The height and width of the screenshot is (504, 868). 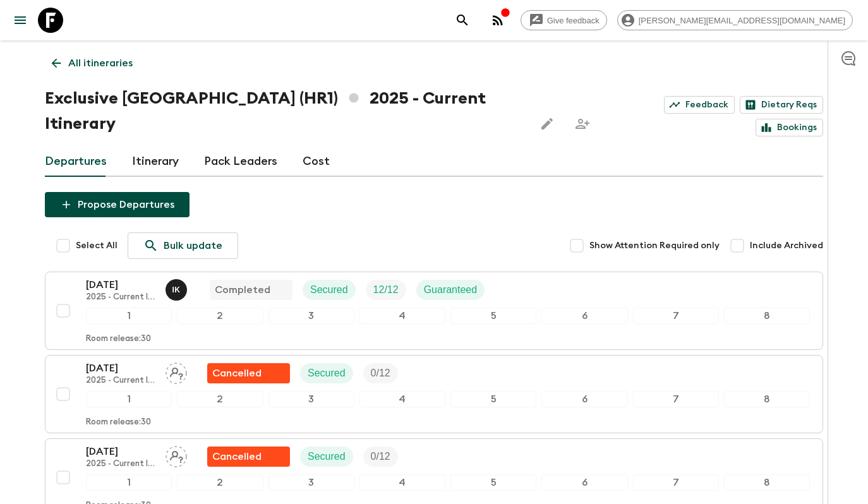 What do you see at coordinates (241, 162) in the screenshot?
I see `a: Pack Leaders` at bounding box center [241, 162].